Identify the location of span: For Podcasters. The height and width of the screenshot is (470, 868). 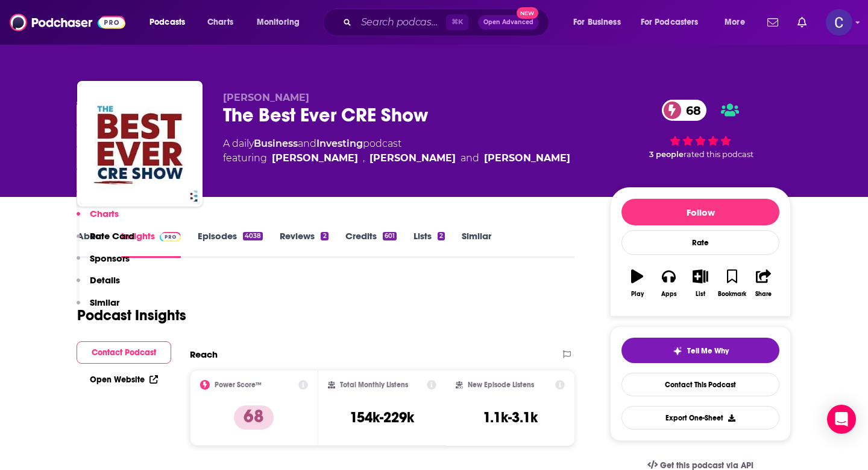
(670, 22).